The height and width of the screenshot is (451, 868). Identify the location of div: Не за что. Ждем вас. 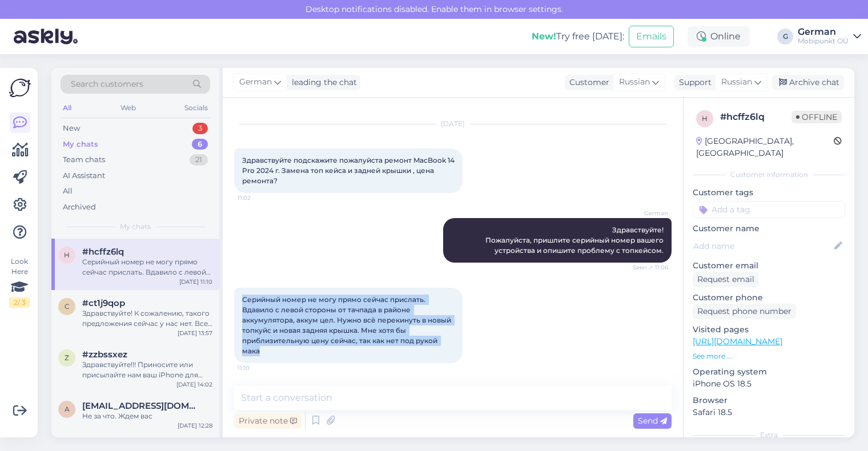
(147, 416).